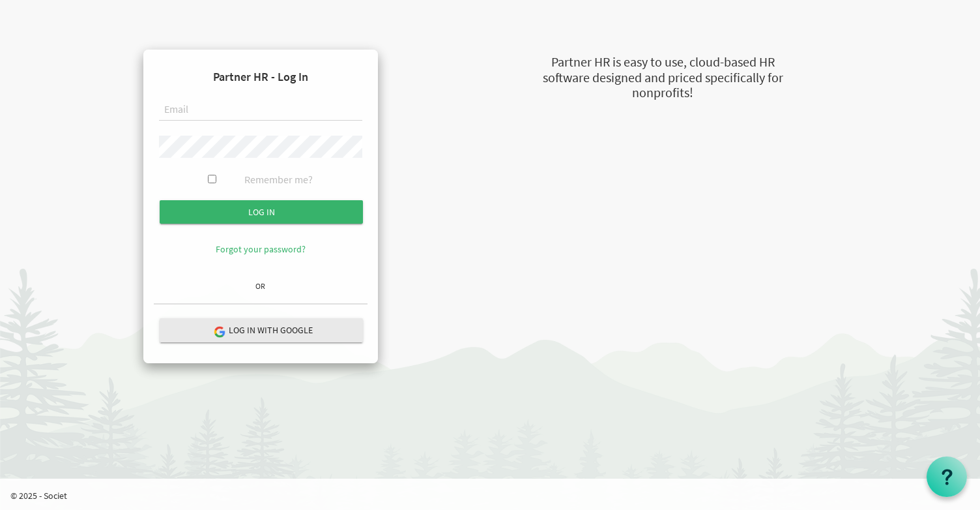 The image size is (980, 510). I want to click on img: google-logo.png, so click(219, 331).